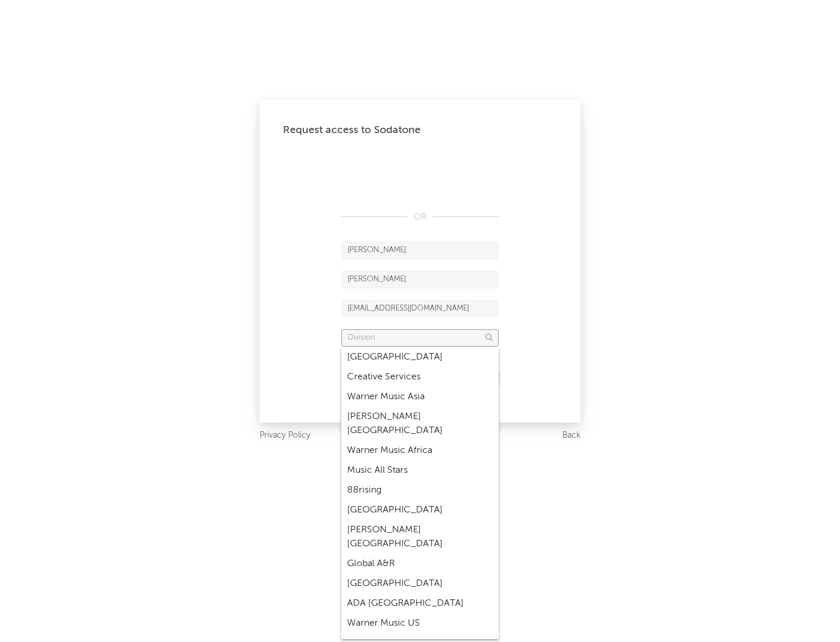 The image size is (840, 642). Describe the element at coordinates (285, 436) in the screenshot. I see `a: Privacy Policy` at that location.